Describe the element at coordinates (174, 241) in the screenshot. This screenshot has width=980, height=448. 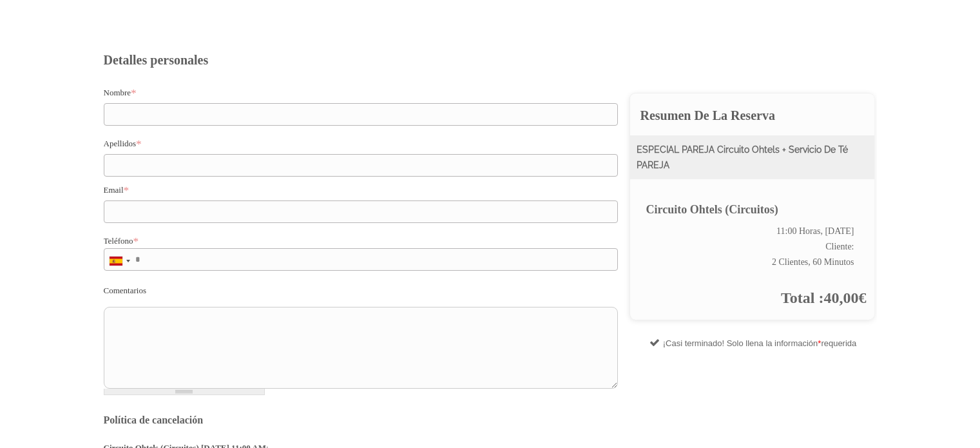
I see `label: Teléfono` at that location.